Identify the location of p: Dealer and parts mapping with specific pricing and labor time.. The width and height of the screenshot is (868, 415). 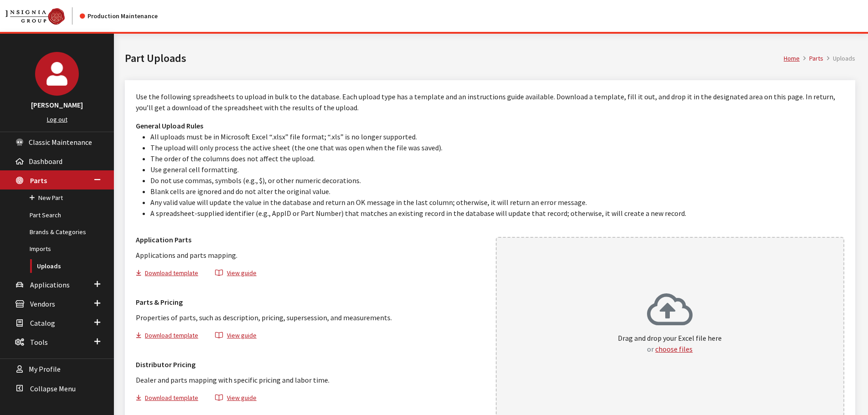
(310, 380).